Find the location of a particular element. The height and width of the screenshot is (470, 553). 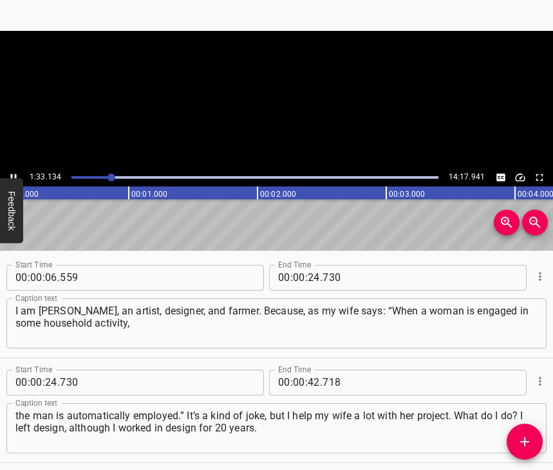

button: Change Playback Speed is located at coordinates (520, 178).